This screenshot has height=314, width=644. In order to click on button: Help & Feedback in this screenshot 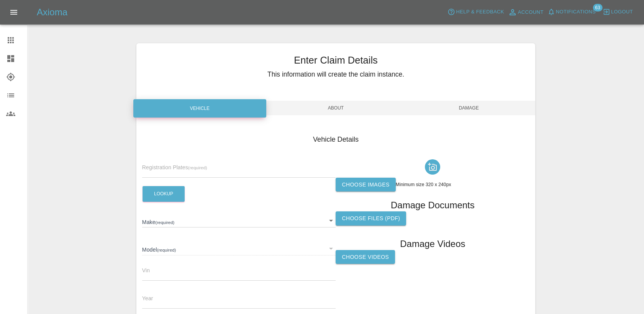, I will do `click(475, 12)`.